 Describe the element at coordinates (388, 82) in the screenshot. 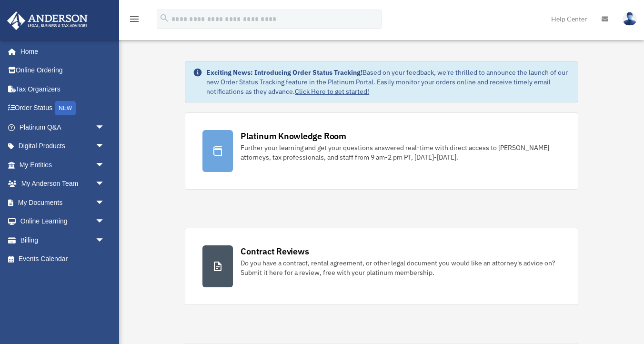

I see `div: Based on your feedback, we're thrilled to announce the launch of our new Order Status Tracking fe...` at that location.